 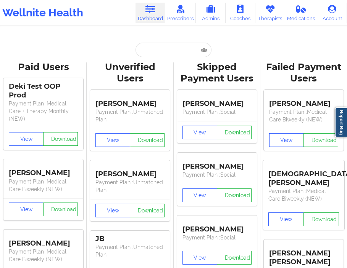 What do you see at coordinates (43, 67) in the screenshot?
I see `div: Paid Users` at bounding box center [43, 67].